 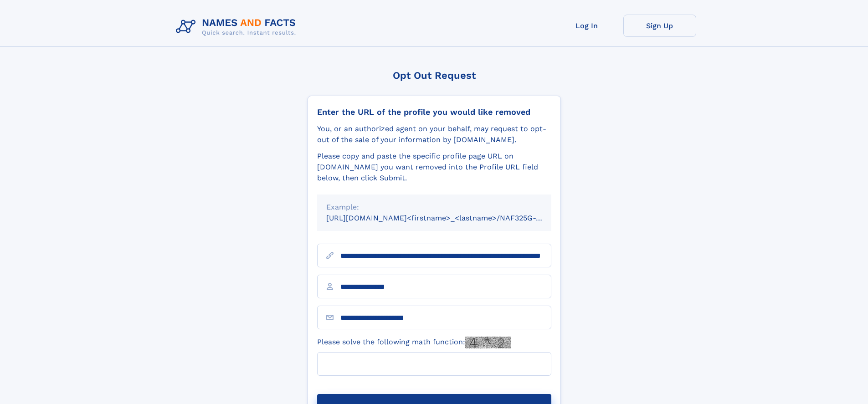 I want to click on a: Log In, so click(x=587, y=26).